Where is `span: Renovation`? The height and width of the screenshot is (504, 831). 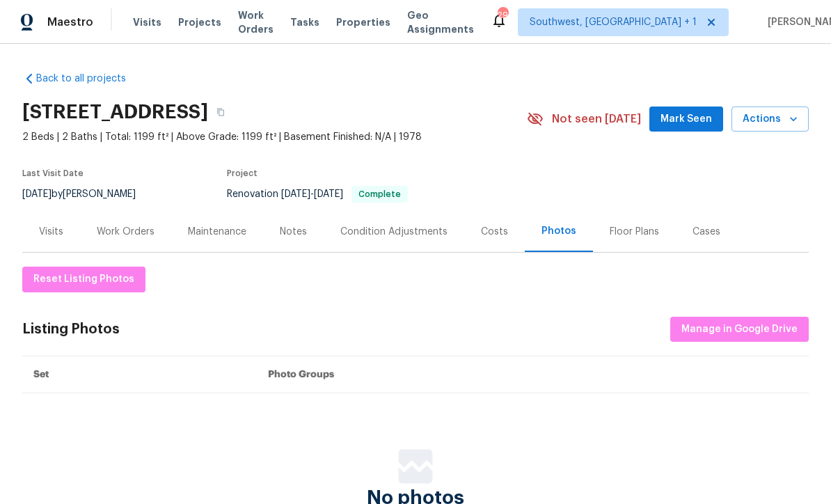 span: Renovation is located at coordinates (317, 194).